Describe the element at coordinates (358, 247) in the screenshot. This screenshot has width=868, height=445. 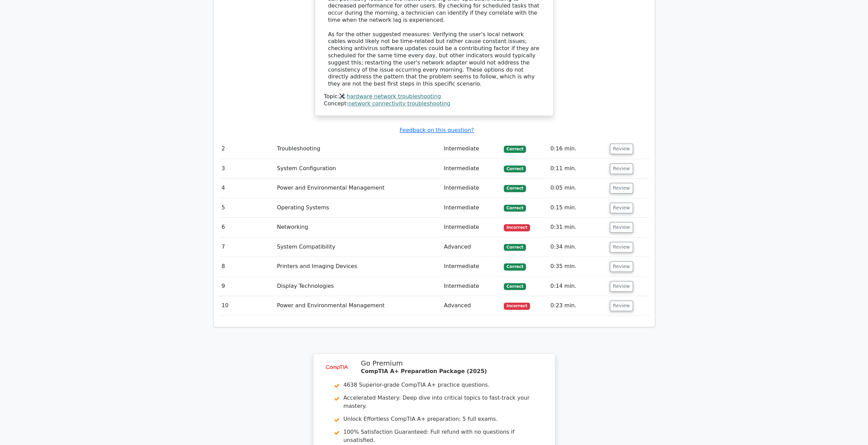
I see `td: System Compatibility` at that location.